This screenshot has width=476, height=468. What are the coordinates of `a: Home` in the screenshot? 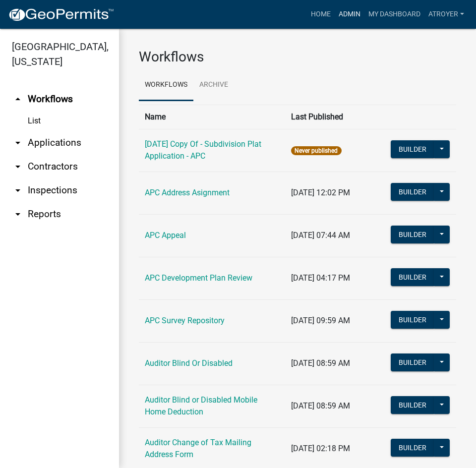 It's located at (321, 15).